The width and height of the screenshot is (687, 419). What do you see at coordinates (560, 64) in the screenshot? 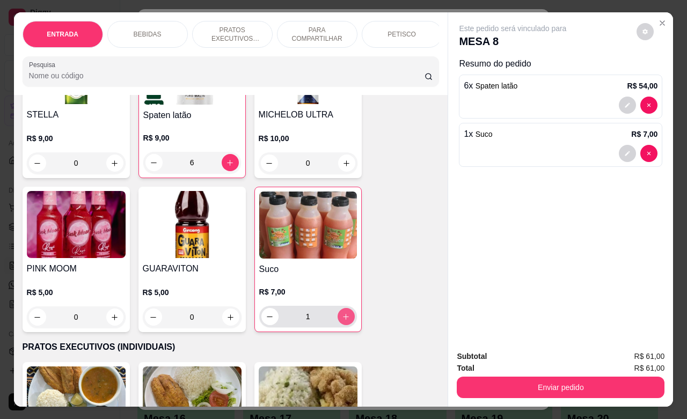
I see `p: Resumo do pedido` at bounding box center [560, 64].